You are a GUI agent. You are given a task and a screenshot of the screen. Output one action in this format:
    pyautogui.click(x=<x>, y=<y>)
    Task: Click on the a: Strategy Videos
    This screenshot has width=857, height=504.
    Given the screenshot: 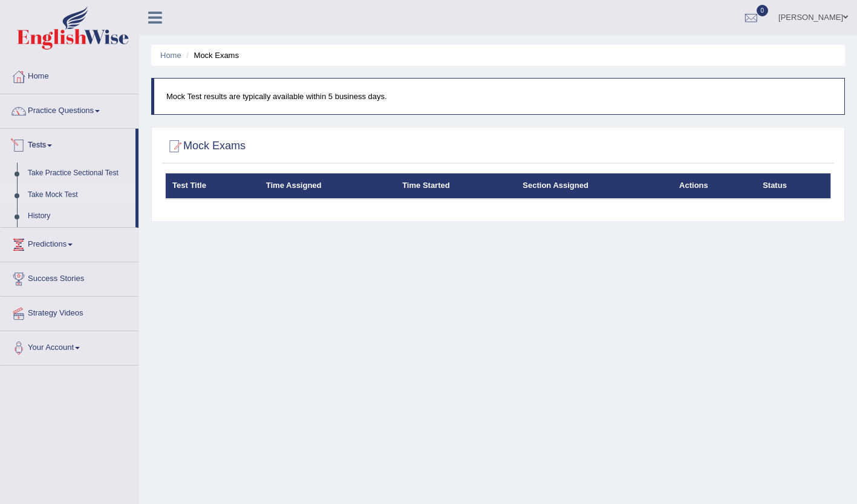 What is the action you would take?
    pyautogui.click(x=69, y=312)
    